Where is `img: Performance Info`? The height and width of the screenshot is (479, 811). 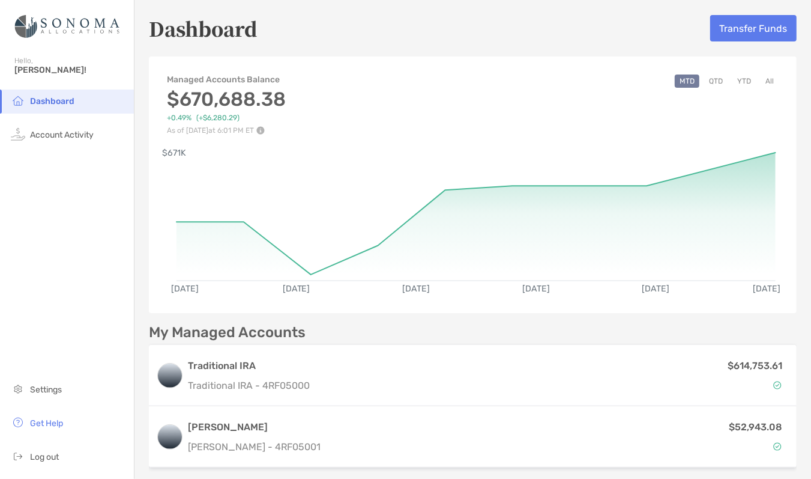 img: Performance Info is located at coordinates (261, 130).